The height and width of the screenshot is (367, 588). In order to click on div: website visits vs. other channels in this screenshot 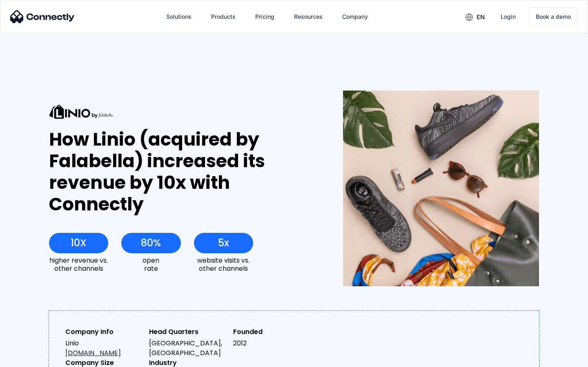, I will do `click(223, 265)`.